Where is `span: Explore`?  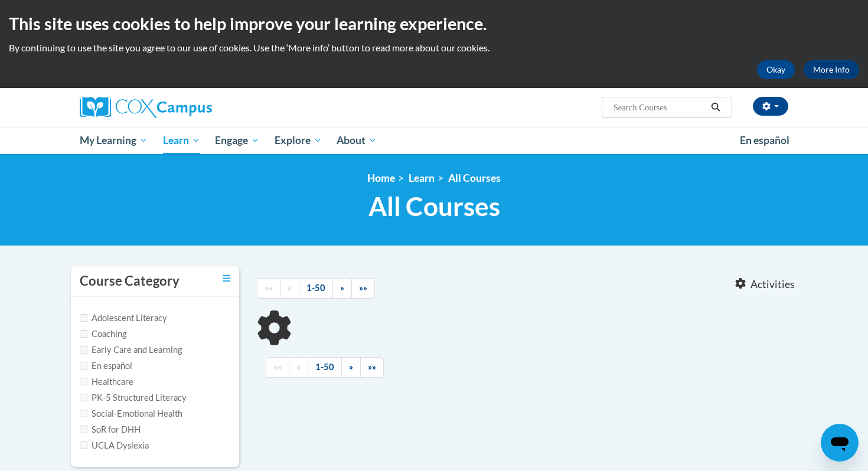 span: Explore is located at coordinates (298, 140).